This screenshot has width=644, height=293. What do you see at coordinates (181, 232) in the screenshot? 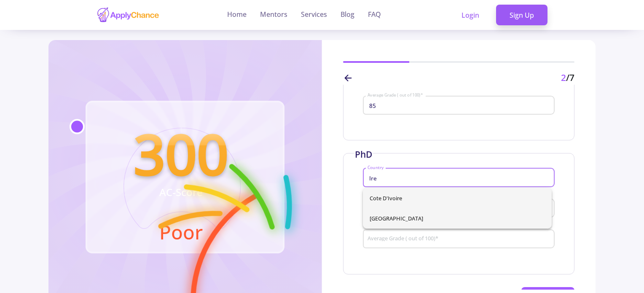
I see `text: Poor` at bounding box center [181, 232].